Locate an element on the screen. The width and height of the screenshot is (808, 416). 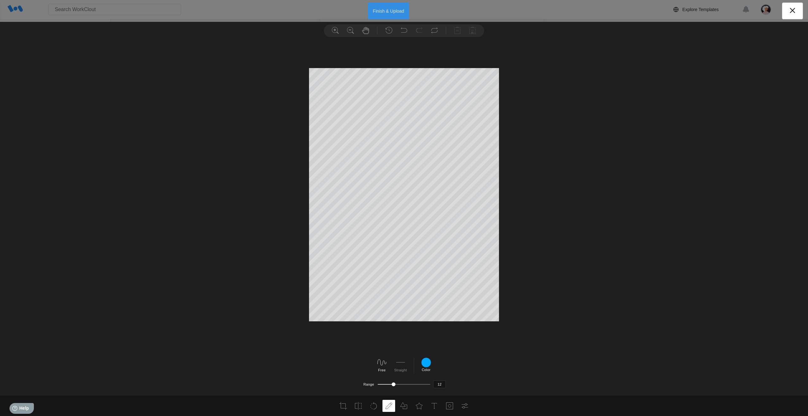
label: Range is located at coordinates (369, 384).